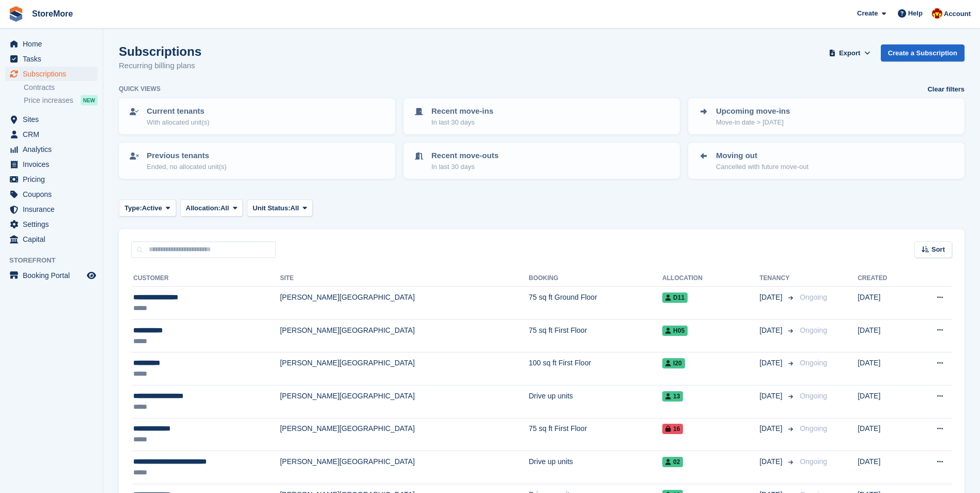 This screenshot has width=980, height=493. What do you see at coordinates (937, 13) in the screenshot?
I see `img: Store More Team` at bounding box center [937, 13].